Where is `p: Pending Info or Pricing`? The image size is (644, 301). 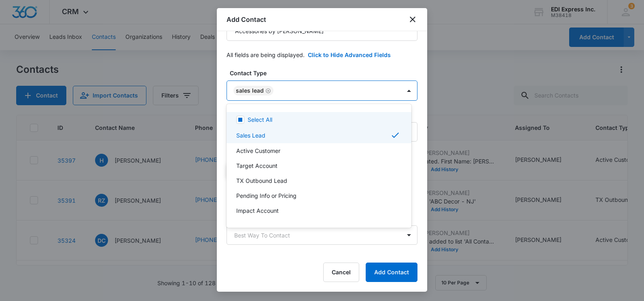 p: Pending Info or Pricing is located at coordinates (266, 195).